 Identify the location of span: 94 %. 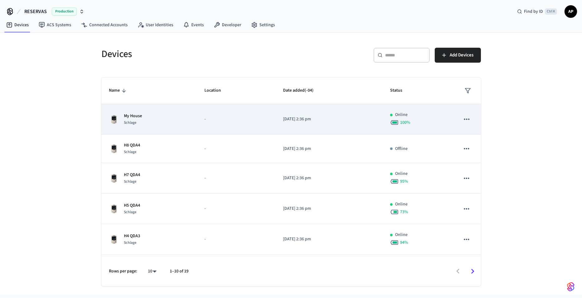
(404, 243).